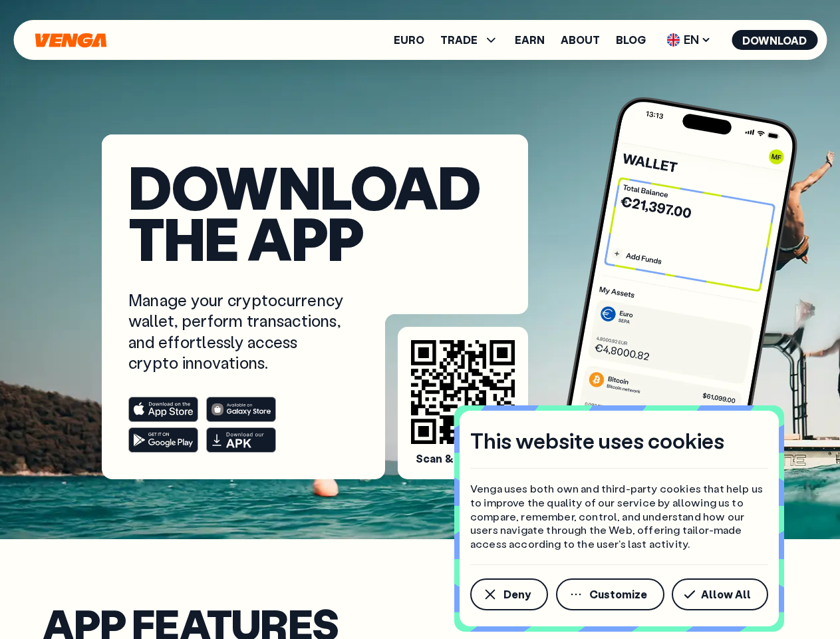 Image resolution: width=840 pixels, height=639 pixels. What do you see at coordinates (409, 39) in the screenshot?
I see `a: Euro` at bounding box center [409, 39].